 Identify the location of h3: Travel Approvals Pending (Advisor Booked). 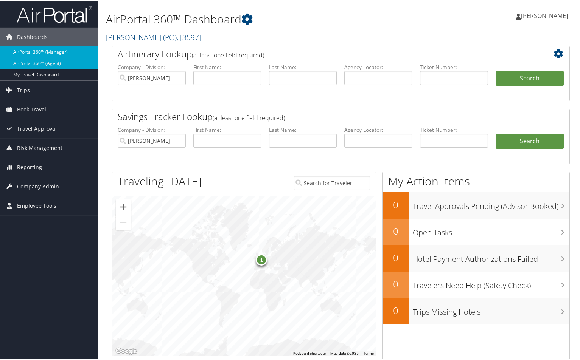
(491, 204).